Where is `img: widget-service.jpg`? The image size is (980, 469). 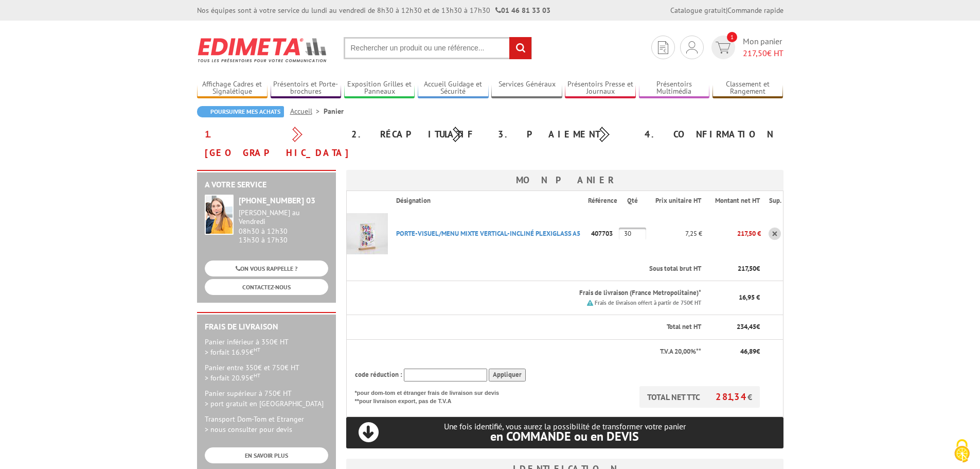
img: widget-service.jpg is located at coordinates (219, 215).